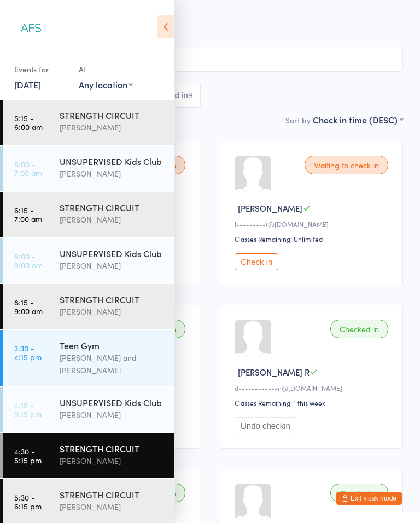 This screenshot has height=523, width=420. Describe the element at coordinates (313, 238) in the screenshot. I see `div: Classes Remaining: Unlimited` at that location.